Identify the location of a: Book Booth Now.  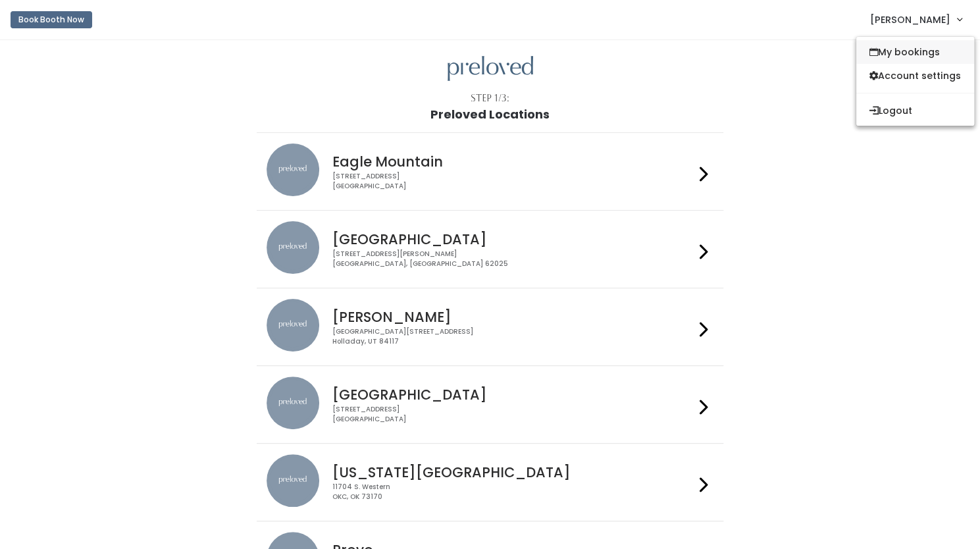
(51, 20).